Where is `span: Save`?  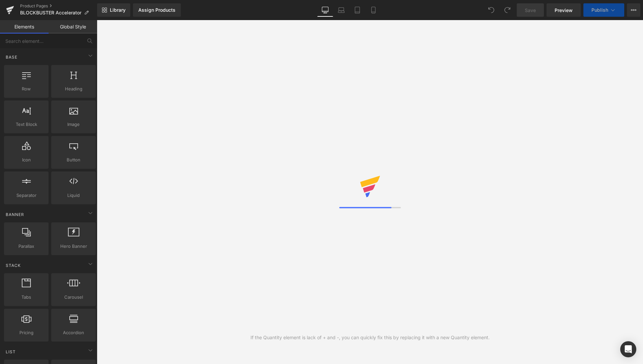
span: Save is located at coordinates (530, 10).